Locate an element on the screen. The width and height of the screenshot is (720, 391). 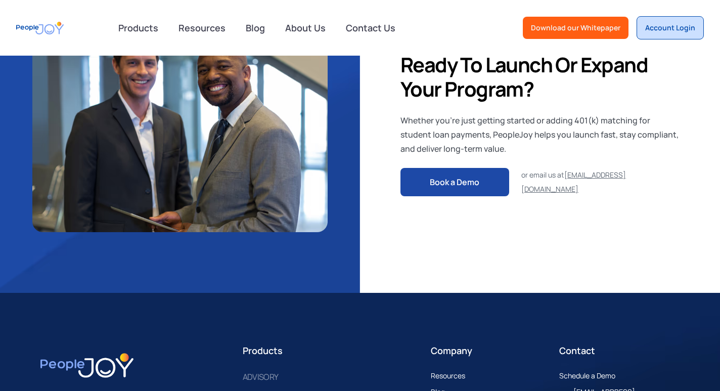
div: Company is located at coordinates (491, 350).